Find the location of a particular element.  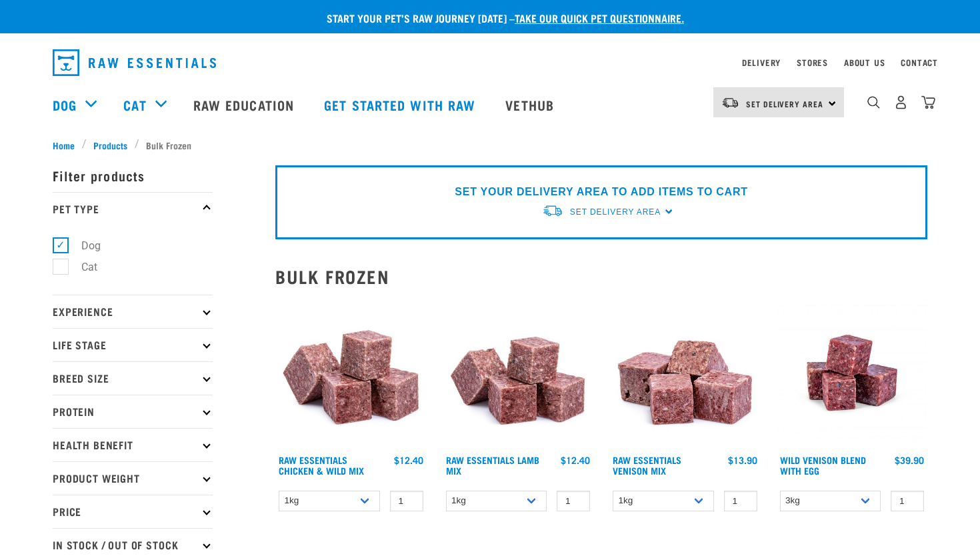

span: Products is located at coordinates (110, 145).